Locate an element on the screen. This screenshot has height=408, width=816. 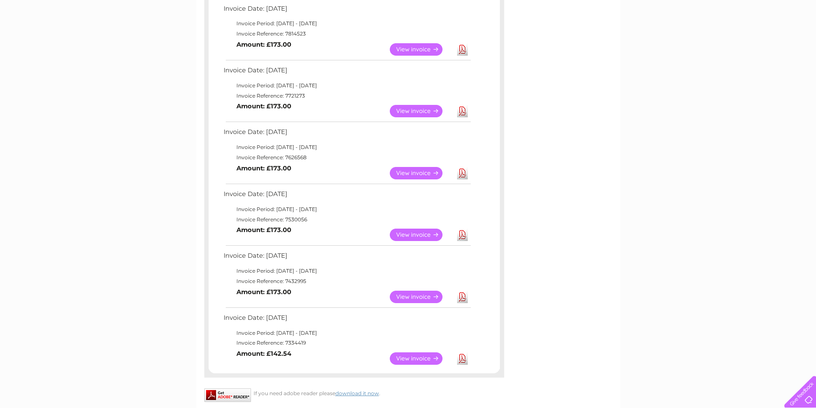
span: 0333 014 3131 is located at coordinates (684, 9).